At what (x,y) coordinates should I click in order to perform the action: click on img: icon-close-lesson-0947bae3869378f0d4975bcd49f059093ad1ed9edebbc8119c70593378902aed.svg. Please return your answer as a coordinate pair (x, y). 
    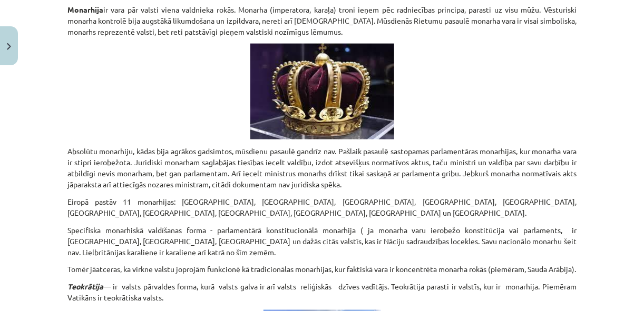
    Looking at the image, I should click on (9, 47).